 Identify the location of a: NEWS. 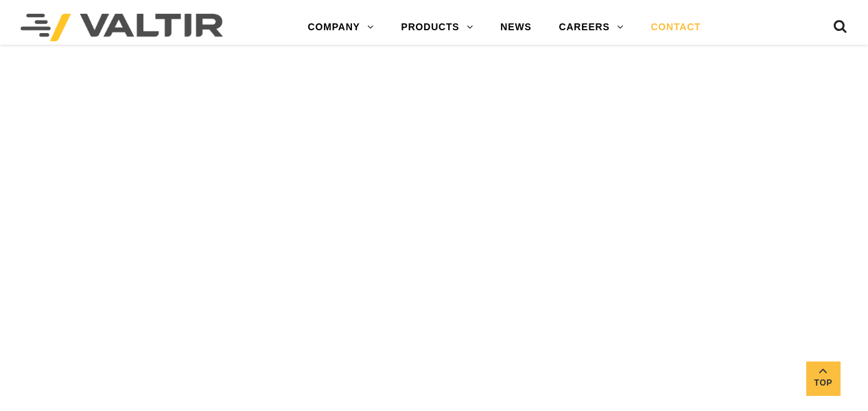
(515, 27).